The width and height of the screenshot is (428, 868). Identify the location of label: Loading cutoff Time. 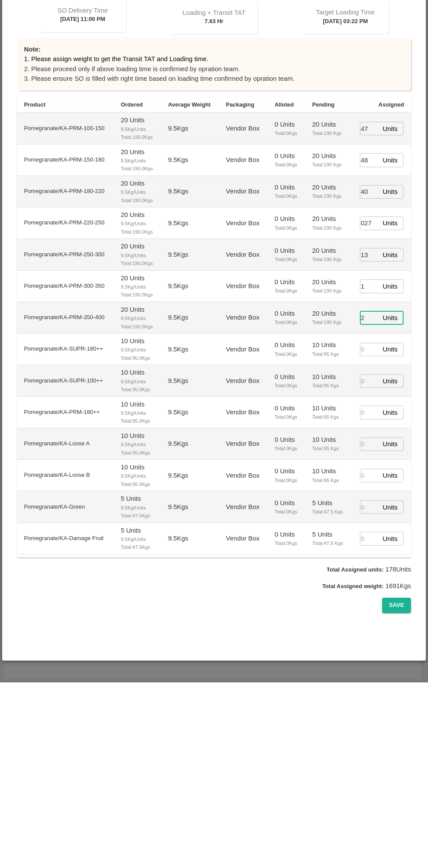
(46, 133).